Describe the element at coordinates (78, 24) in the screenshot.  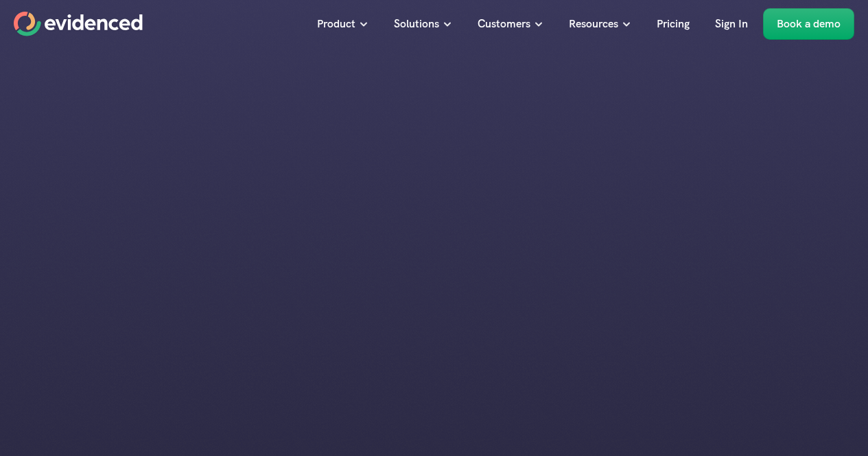
I see `a: Home` at that location.